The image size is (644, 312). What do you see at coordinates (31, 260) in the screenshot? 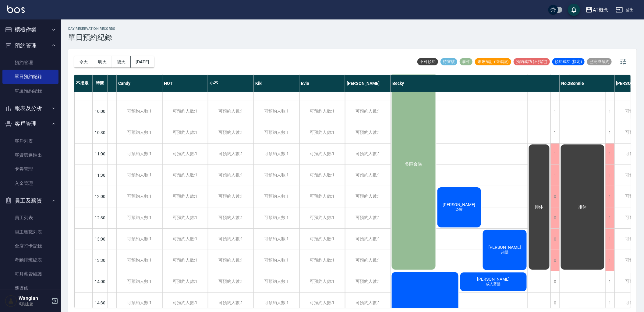
I see `a: 考勤排班總表` at bounding box center [31, 260].